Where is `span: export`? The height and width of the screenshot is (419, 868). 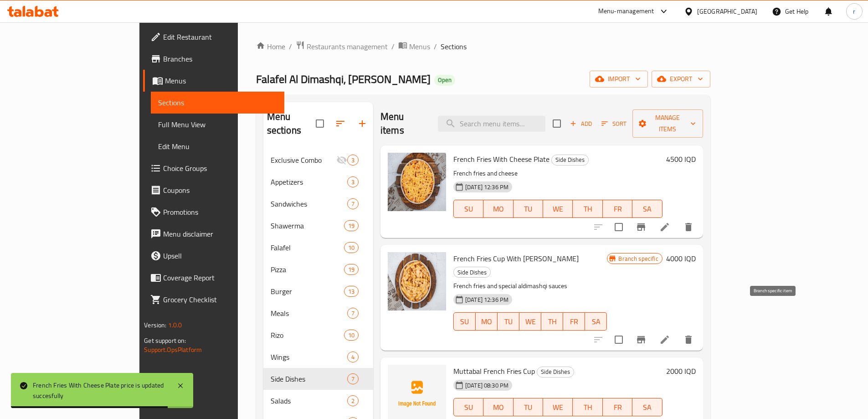 span: export is located at coordinates (681, 79).